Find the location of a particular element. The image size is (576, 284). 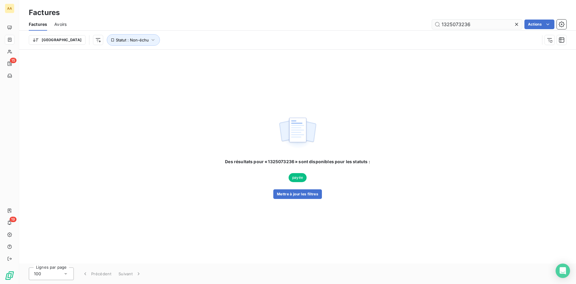

span: 15 is located at coordinates (13, 60).